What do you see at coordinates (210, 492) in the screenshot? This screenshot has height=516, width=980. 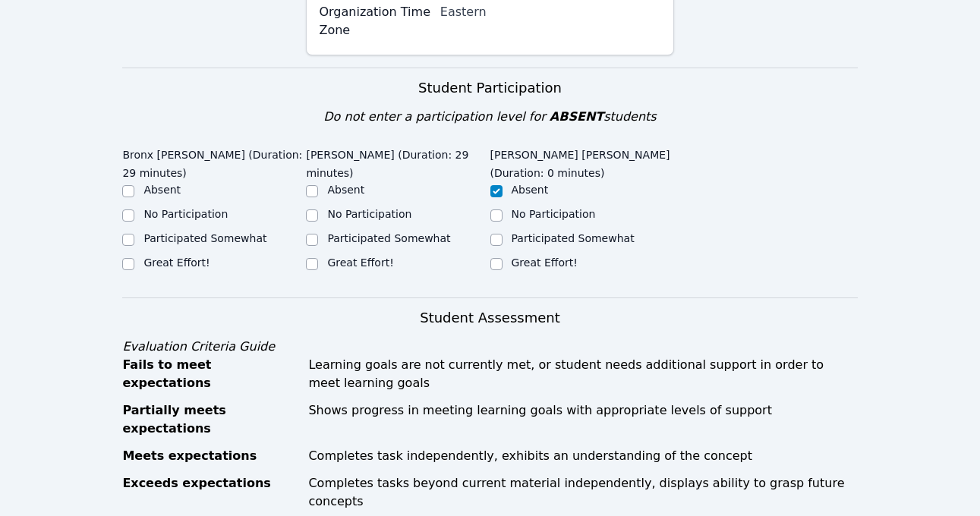 I see `div: Exceeds expectations` at bounding box center [210, 492].